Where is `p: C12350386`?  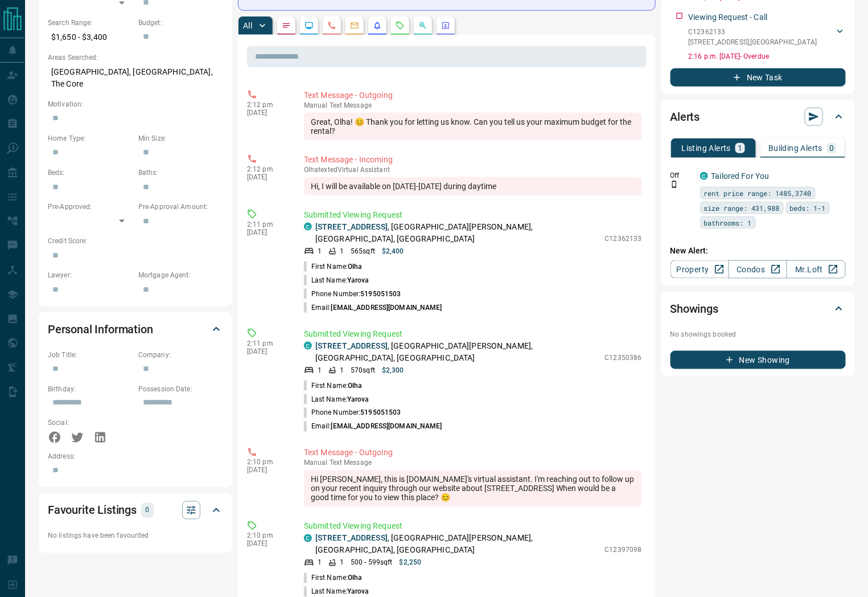 p: C12350386 is located at coordinates (623, 358).